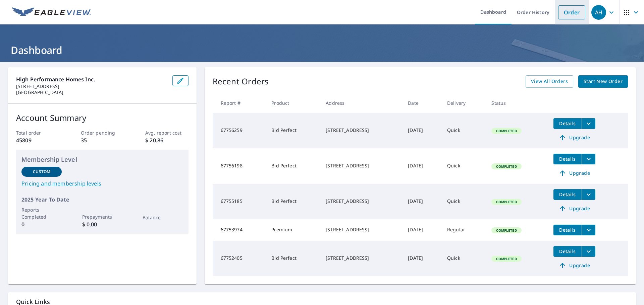 The width and height of the screenshot is (644, 305). I want to click on a: Pricing and membership levels, so click(102, 183).